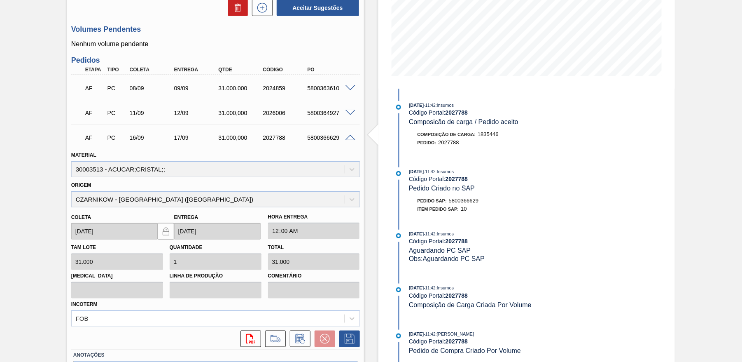 Image resolution: width=742 pixels, height=362 pixels. Describe the element at coordinates (323, 339) in the screenshot. I see `div: Cancelar pedido` at that location.